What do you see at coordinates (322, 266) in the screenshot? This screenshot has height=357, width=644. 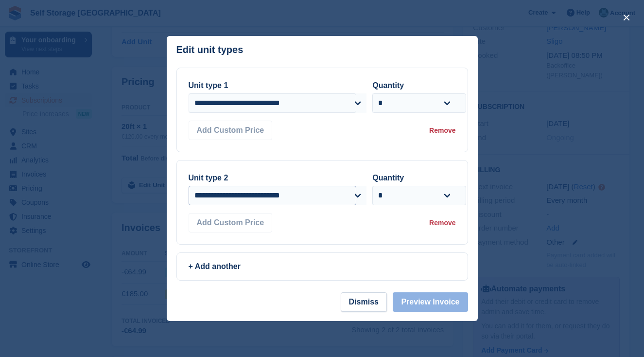 I see `div: + Add another` at bounding box center [322, 266].